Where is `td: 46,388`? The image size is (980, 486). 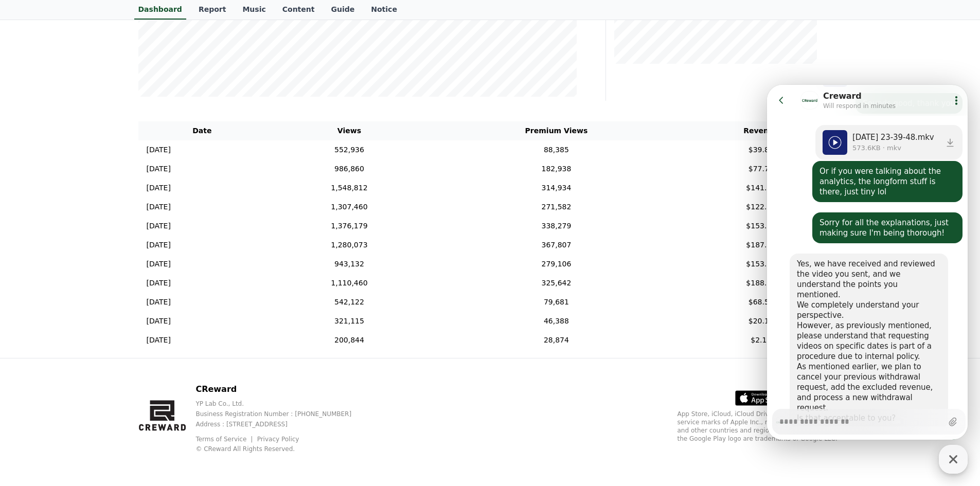
td: 46,388 is located at coordinates (556, 321).